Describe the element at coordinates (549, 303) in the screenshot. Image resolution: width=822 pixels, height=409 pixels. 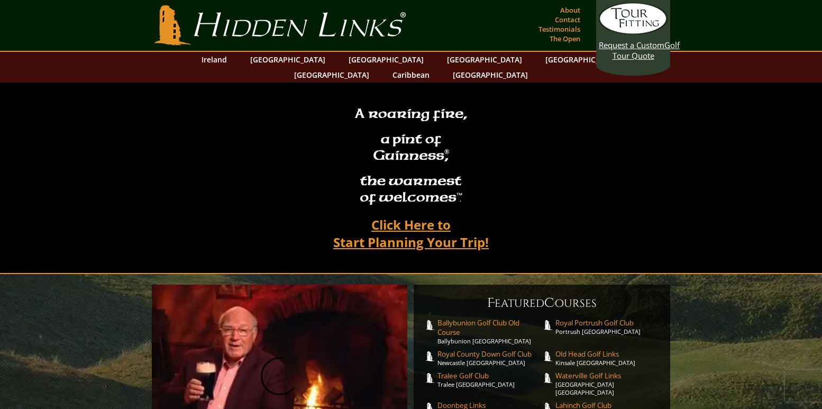
I see `span: C` at that location.